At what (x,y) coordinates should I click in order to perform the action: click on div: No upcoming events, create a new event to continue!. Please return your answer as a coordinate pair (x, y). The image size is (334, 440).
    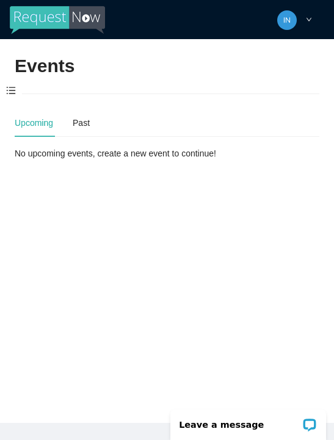
    Looking at the image, I should click on (167, 153).